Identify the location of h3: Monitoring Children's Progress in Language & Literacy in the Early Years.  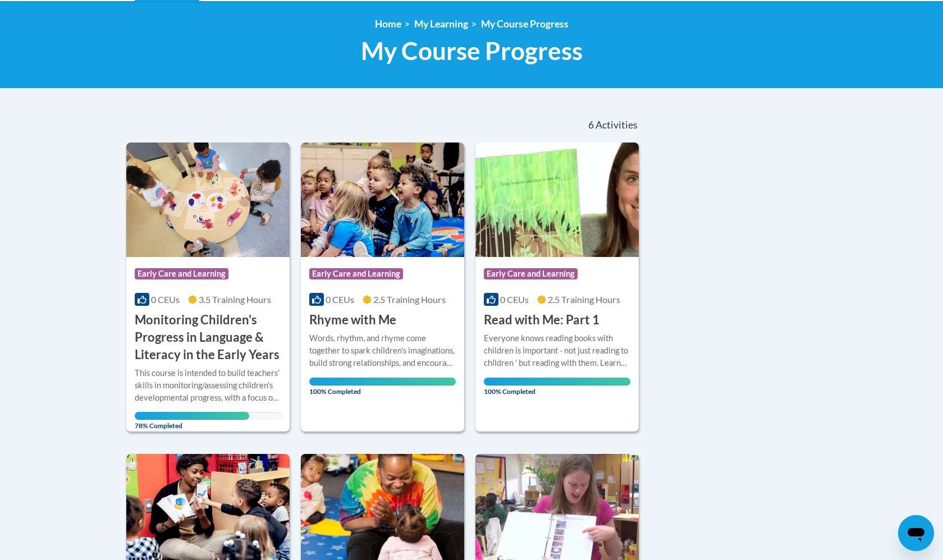
(208, 337).